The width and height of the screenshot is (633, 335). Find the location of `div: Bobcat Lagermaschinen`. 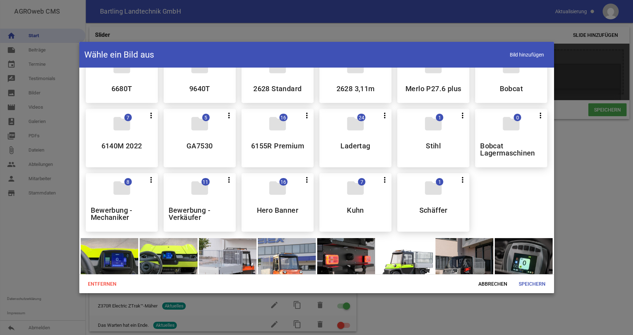

div: Bobcat Lagermaschinen is located at coordinates (511, 138).